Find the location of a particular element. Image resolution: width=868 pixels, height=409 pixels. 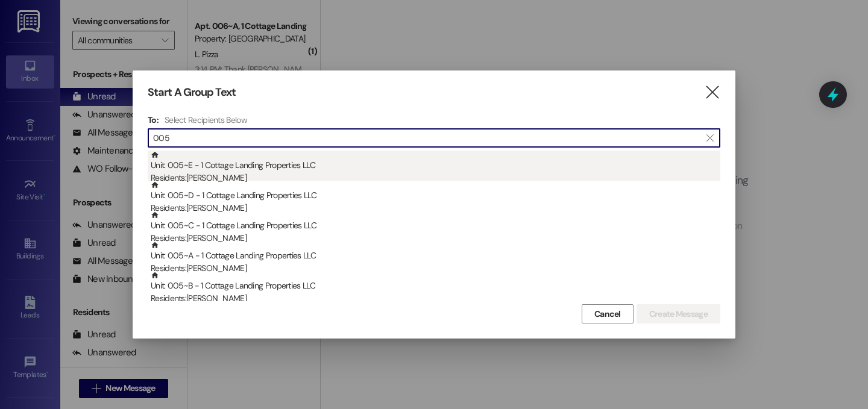

h4: Select Recipients Below is located at coordinates (205, 120).